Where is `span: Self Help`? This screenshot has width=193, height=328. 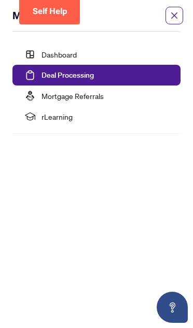 span: Self Help is located at coordinates (50, 11).